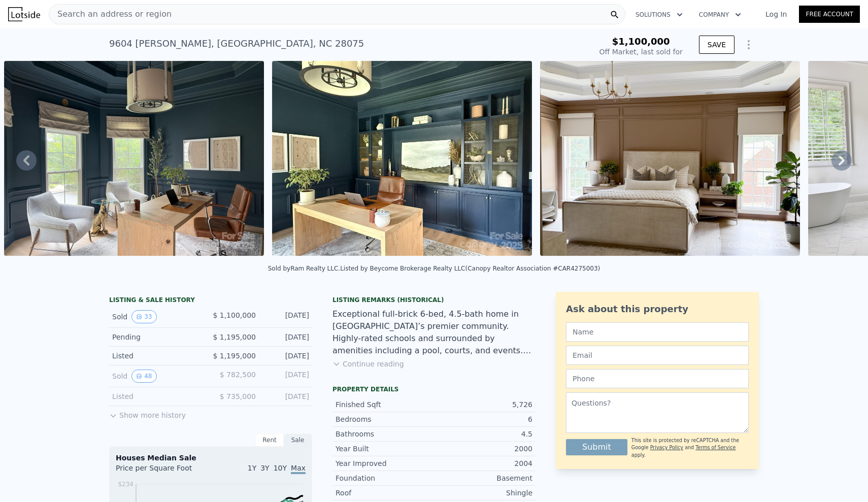 The image size is (868, 502). Describe the element at coordinates (385, 448) in the screenshot. I see `div: Year Built` at that location.